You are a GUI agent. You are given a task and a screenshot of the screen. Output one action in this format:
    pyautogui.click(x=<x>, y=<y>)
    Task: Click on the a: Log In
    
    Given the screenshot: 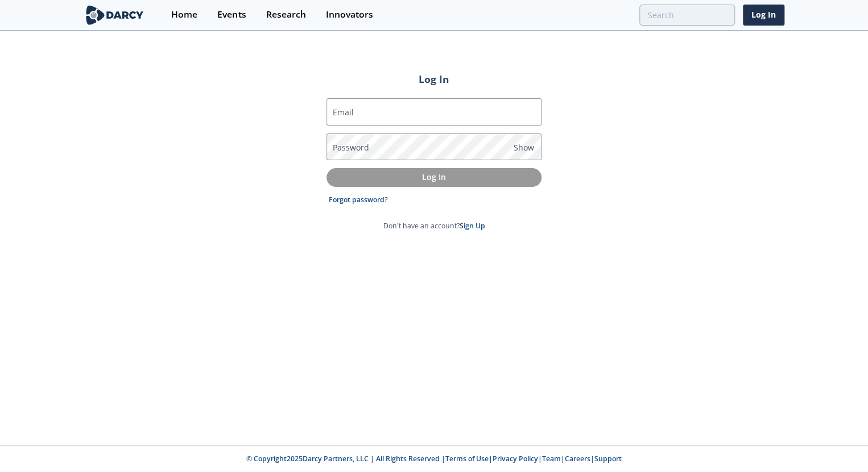 What is the action you would take?
    pyautogui.click(x=763, y=14)
    